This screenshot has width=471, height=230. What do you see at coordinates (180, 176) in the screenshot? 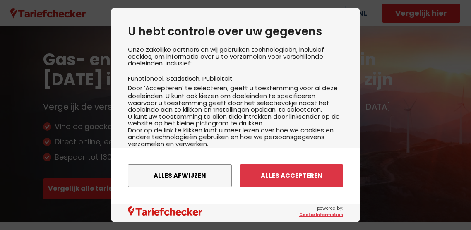
I see `button: Alles afwijzen` at bounding box center [180, 176].